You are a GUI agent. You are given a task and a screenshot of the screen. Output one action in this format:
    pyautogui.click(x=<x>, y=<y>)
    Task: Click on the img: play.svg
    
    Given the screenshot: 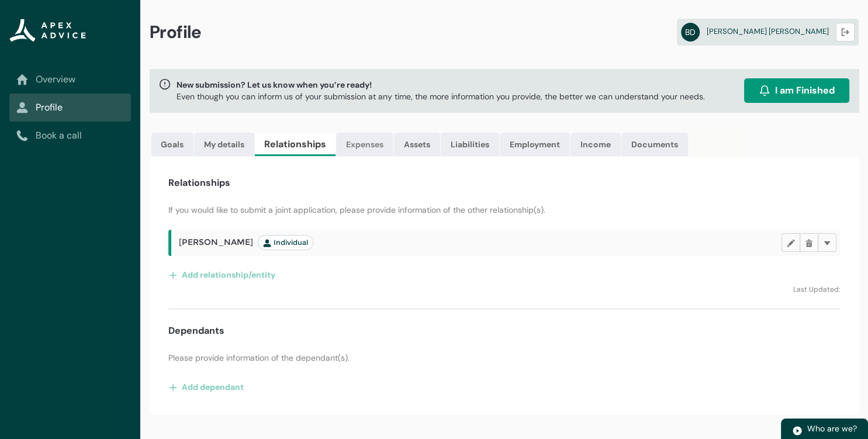 What is the action you would take?
    pyautogui.click(x=797, y=431)
    